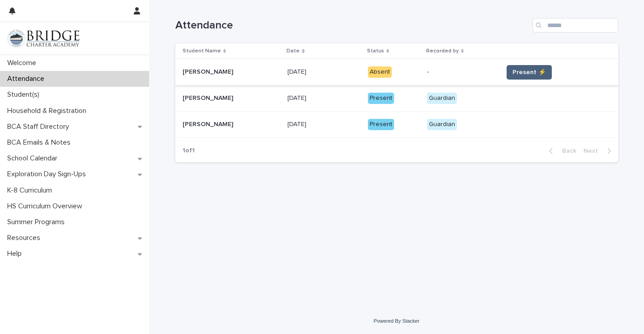  Describe the element at coordinates (293, 51) in the screenshot. I see `p: Date` at that location.